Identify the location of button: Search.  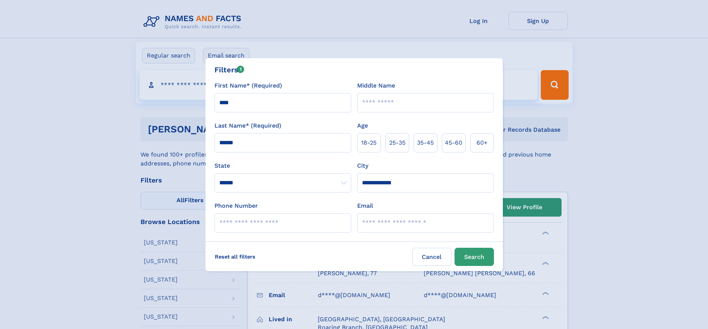
(474, 257).